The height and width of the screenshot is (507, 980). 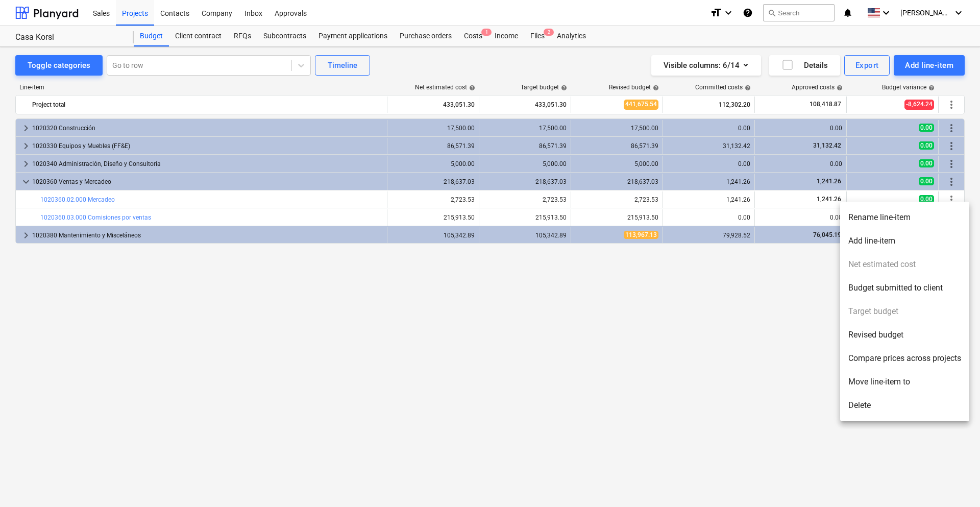 I want to click on li: Rename line-item, so click(x=905, y=218).